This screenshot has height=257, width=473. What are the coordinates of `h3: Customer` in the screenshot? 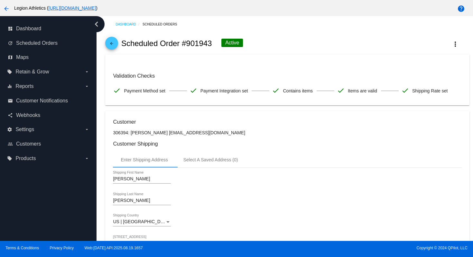 It's located at (287, 122).